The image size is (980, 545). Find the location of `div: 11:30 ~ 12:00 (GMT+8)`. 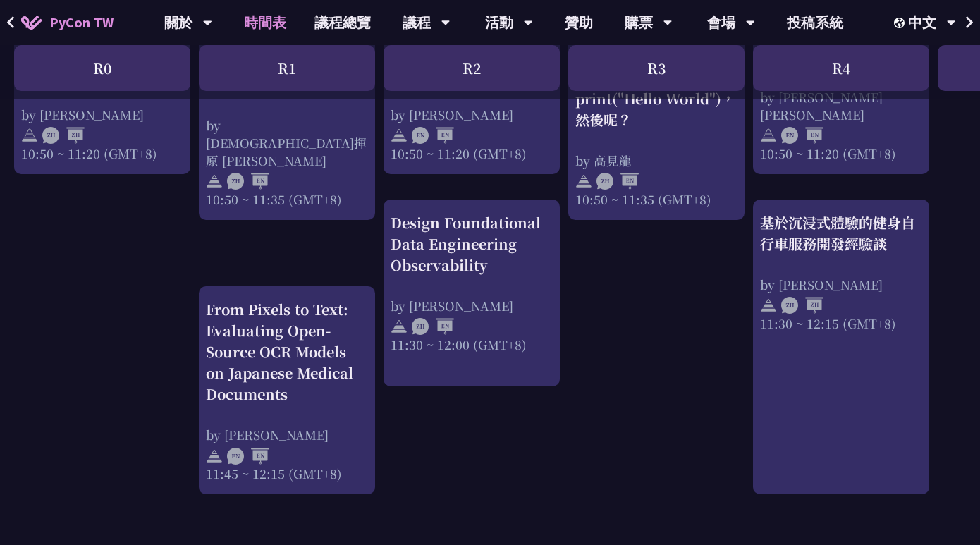

div: 11:30 ~ 12:00 (GMT+8) is located at coordinates (471, 344).